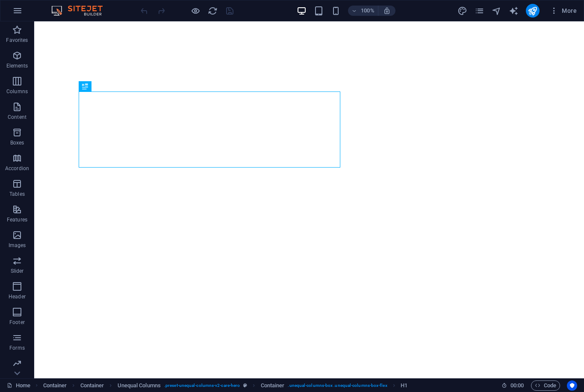  Describe the element at coordinates (213, 11) in the screenshot. I see `button: reload` at that location.